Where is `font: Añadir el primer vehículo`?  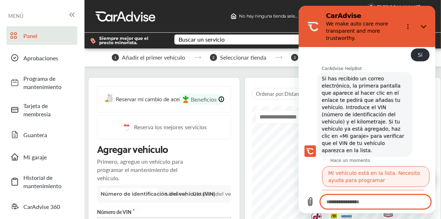
font: Añadir el primer vehículo is located at coordinates (153, 57).